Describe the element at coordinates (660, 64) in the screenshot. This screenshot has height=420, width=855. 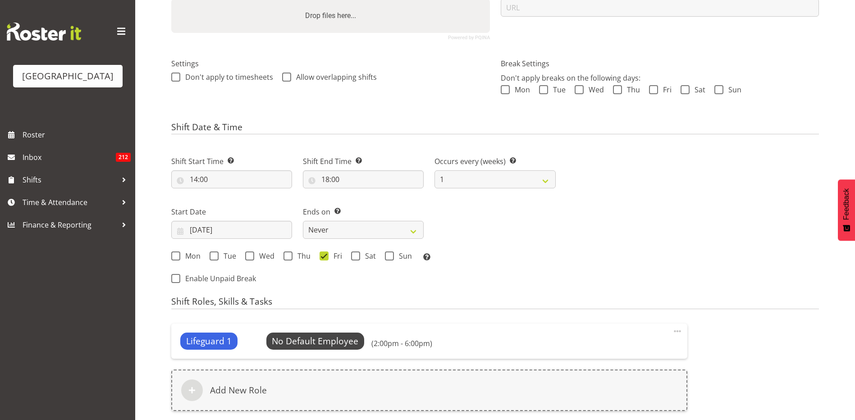
I see `label: Break Settings` at that location.